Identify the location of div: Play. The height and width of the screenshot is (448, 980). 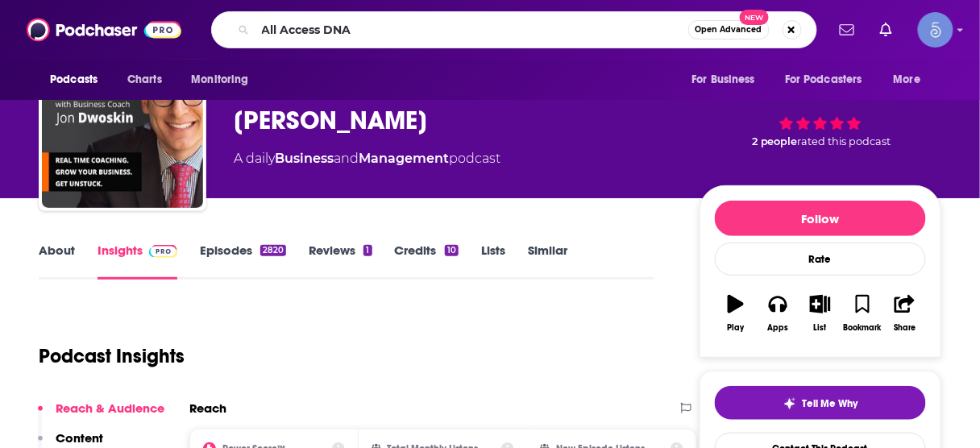
(736, 328).